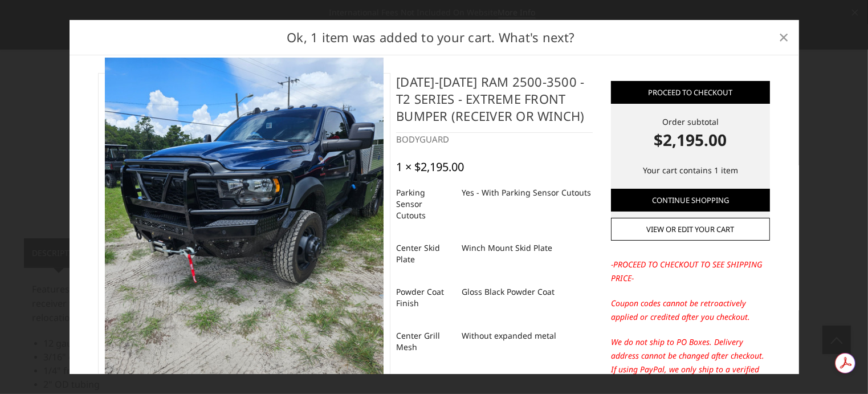 This screenshot has width=868, height=394. What do you see at coordinates (690, 200) in the screenshot?
I see `a: Continue Shopping` at bounding box center [690, 200].